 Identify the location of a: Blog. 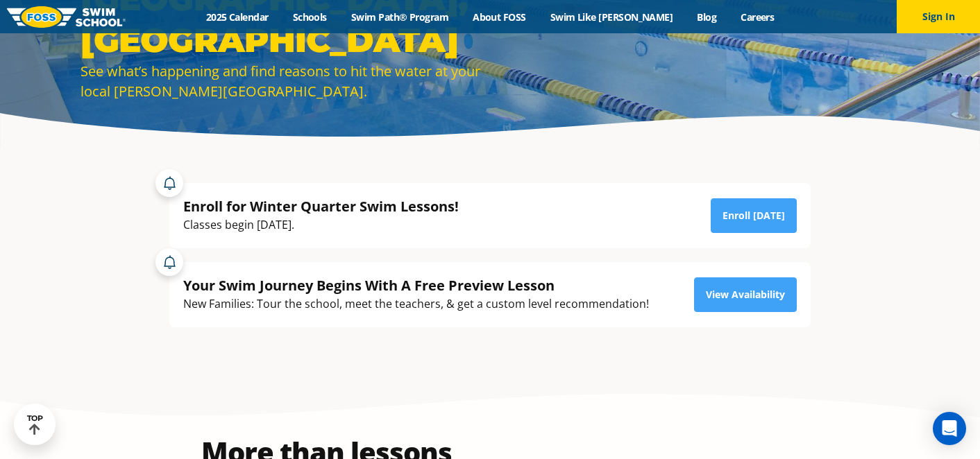
(707, 16).